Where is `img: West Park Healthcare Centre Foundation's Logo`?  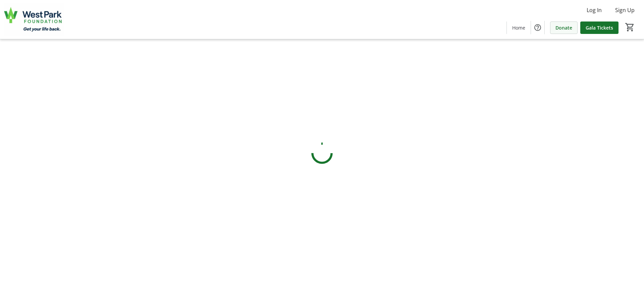 img: West Park Healthcare Centre Foundation's Logo is located at coordinates (34, 19).